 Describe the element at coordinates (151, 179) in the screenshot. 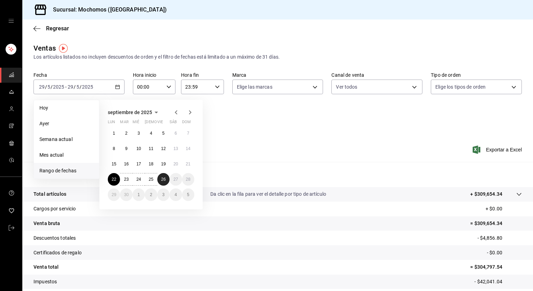

I see `button: 25 de septiembre de 2025` at that location.